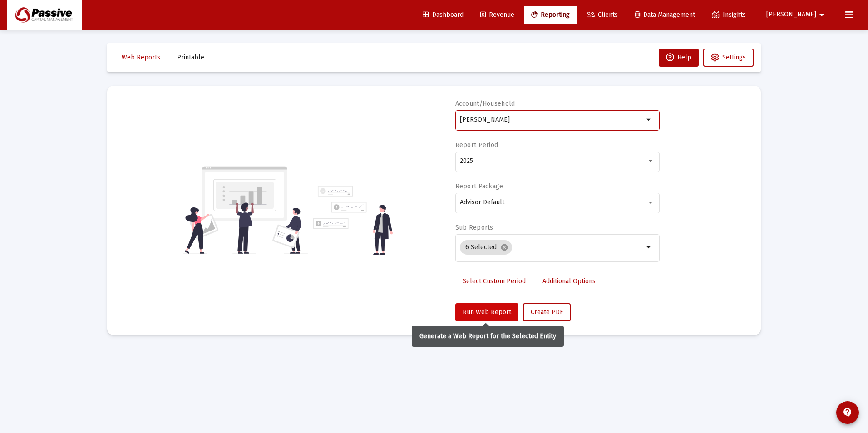 The width and height of the screenshot is (868, 433). I want to click on mat-chip: 6 Selected, so click(486, 247).